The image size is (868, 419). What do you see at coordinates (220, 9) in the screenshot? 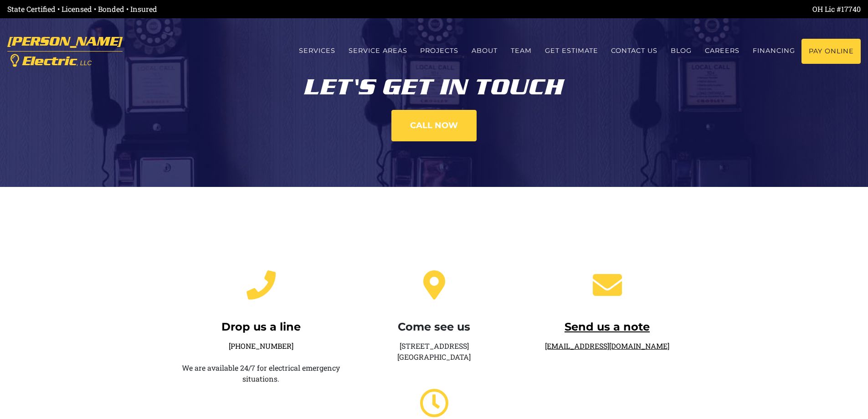
I see `div: State Certified • Licensed • Bonded • Insured` at bounding box center [220, 9].